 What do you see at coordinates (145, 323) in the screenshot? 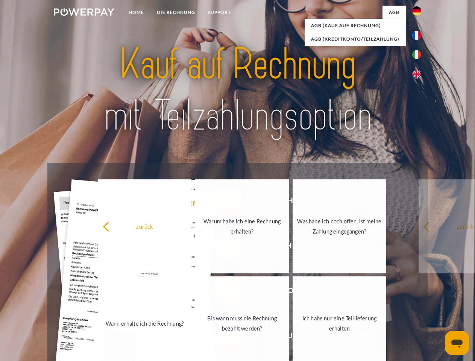
I see `div: Wann erhalte ich die Rechnung?` at bounding box center [145, 323].